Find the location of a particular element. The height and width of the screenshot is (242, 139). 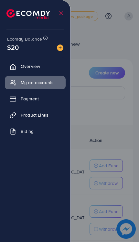

span: Billing is located at coordinates (27, 131).